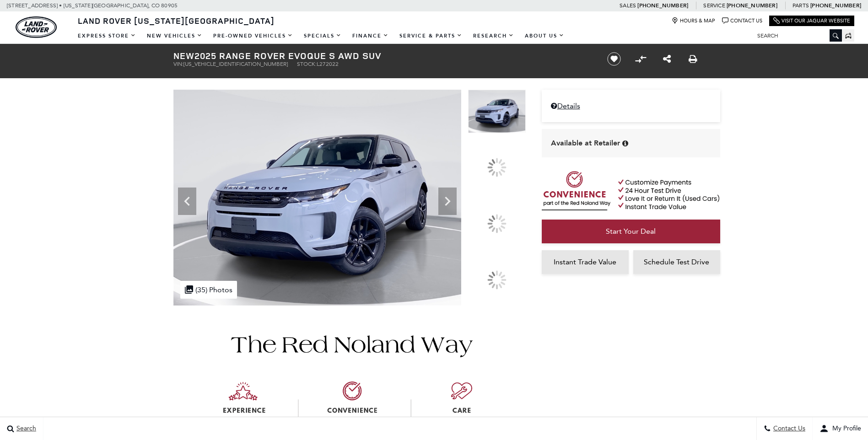  What do you see at coordinates (676, 261) in the screenshot?
I see `span: Schedule Test Drive` at bounding box center [676, 261].